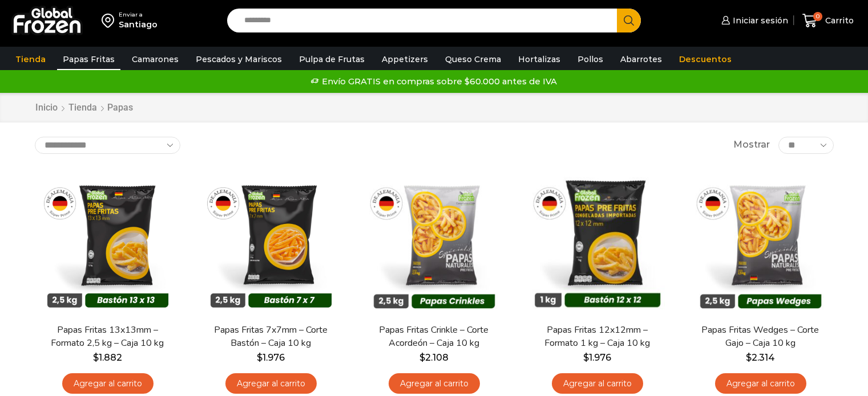 The height and width of the screenshot is (396, 868). What do you see at coordinates (760, 337) in the screenshot?
I see `a: Papas Fritas Wedges – Corte Gajo – Caja 10 kg` at bounding box center [760, 337].